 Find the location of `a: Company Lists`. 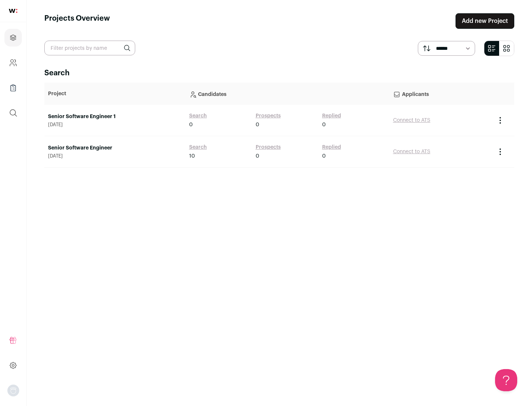

a: Company Lists is located at coordinates (13, 88).